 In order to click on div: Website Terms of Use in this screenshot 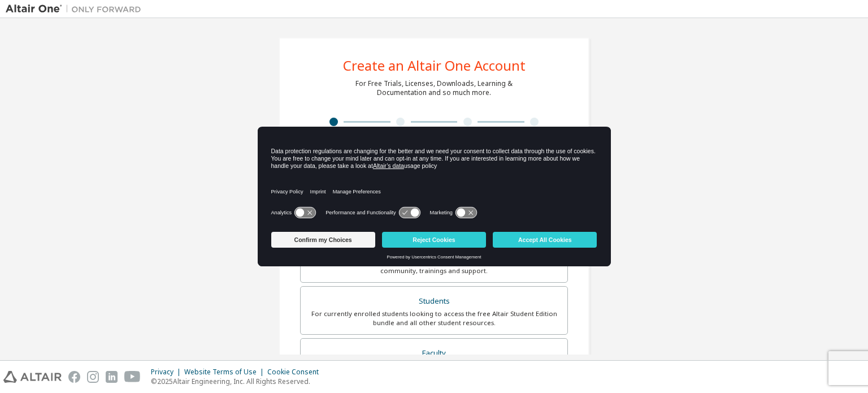, I will do `click(226, 372)`.